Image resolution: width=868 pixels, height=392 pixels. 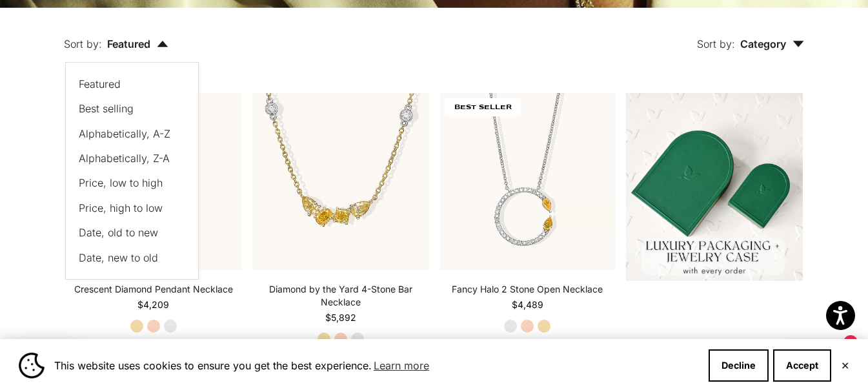 I want to click on img: 1_efe35f54-c1b6-4cae-852f-b2bb124dc37f.png, so click(x=714, y=186).